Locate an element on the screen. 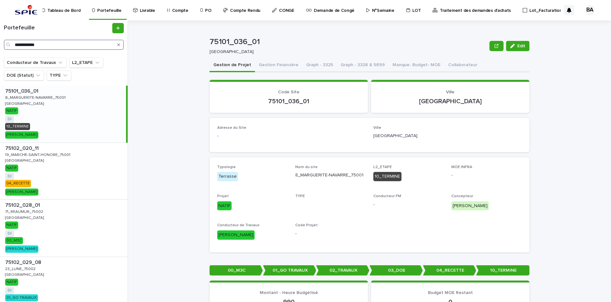 The image size is (611, 302). span: Adresse du Site is located at coordinates (232, 128).